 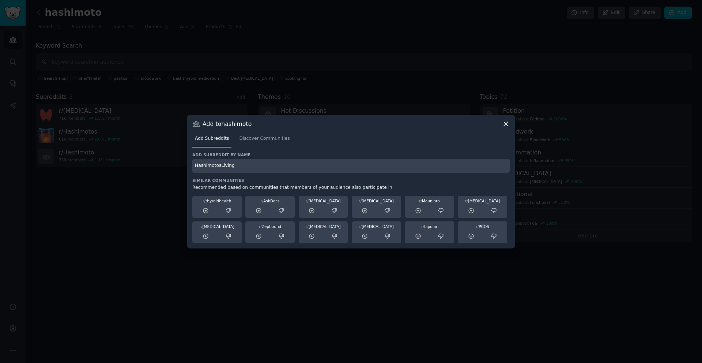 What do you see at coordinates (429, 226) in the screenshot?
I see `div: bipolar` at bounding box center [429, 226].